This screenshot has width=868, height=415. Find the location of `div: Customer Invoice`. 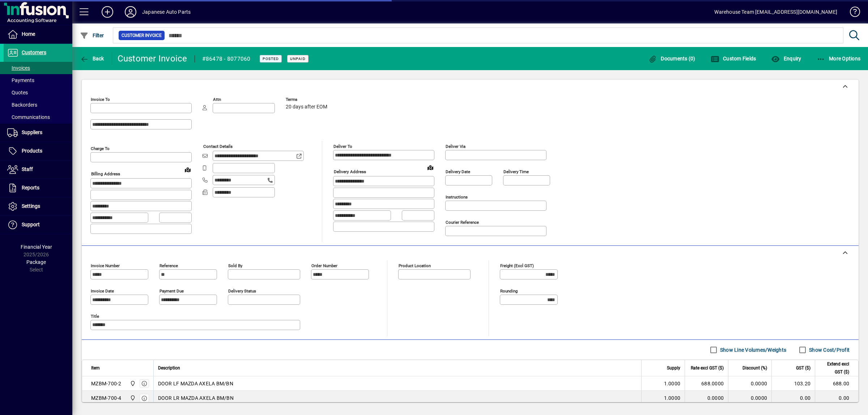

div: Customer Invoice is located at coordinates (152, 59).